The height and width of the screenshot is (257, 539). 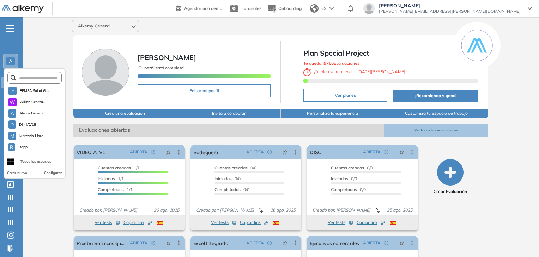 What do you see at coordinates (331, 63) in the screenshot?
I see `span: Te quedan Evaluaciones` at bounding box center [331, 63].